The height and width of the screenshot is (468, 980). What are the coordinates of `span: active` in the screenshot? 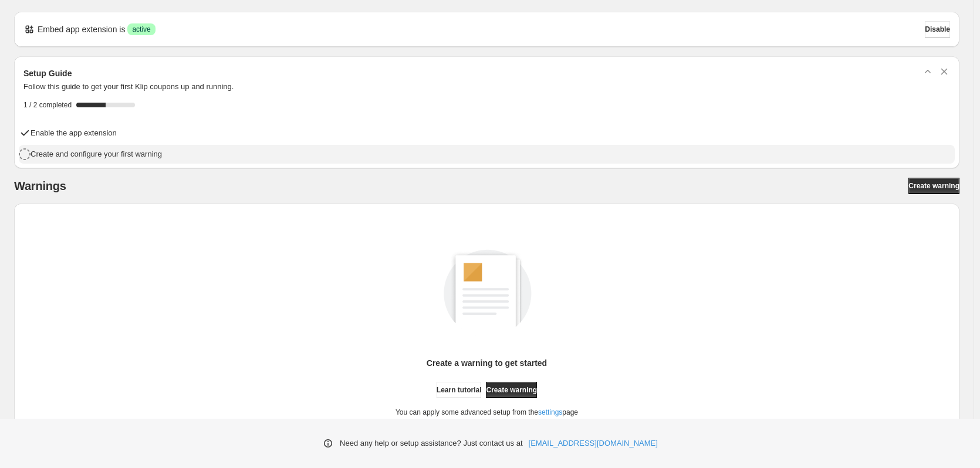 It's located at (141, 29).